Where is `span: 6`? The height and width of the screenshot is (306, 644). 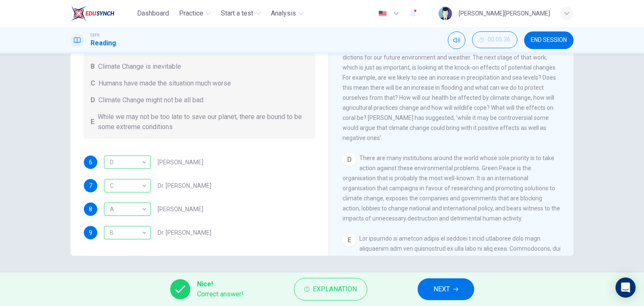 span: 6 is located at coordinates (91, 162).